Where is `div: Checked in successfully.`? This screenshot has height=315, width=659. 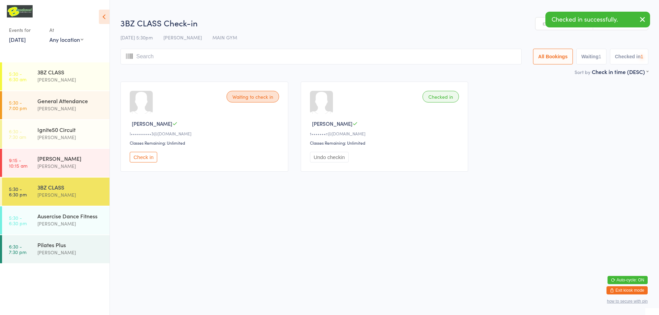 div: Checked in successfully. is located at coordinates (597, 20).